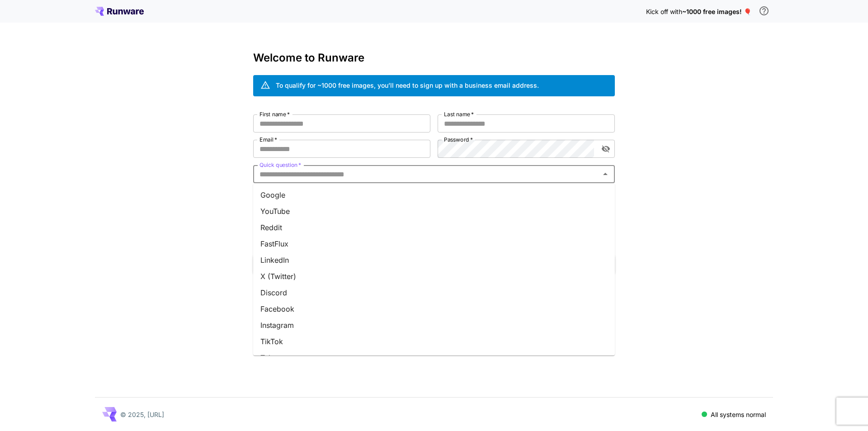  I want to click on li: Telegram, so click(434, 358).